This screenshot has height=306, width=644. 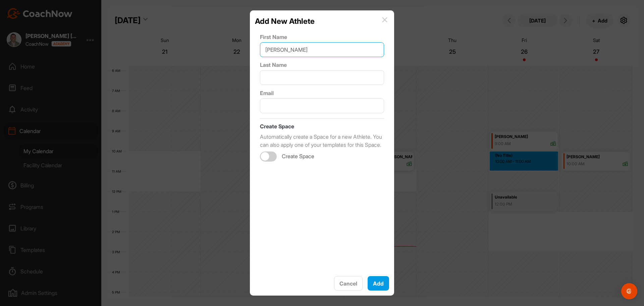 What do you see at coordinates (348, 284) in the screenshot?
I see `button: Cancel` at bounding box center [348, 284].